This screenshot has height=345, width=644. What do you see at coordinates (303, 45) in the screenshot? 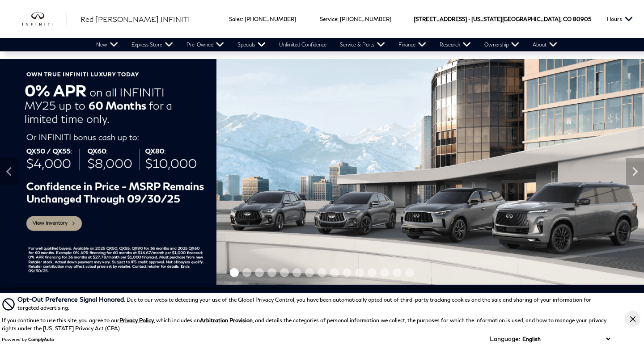
I see `a: Unlimited Confidence` at bounding box center [303, 45].